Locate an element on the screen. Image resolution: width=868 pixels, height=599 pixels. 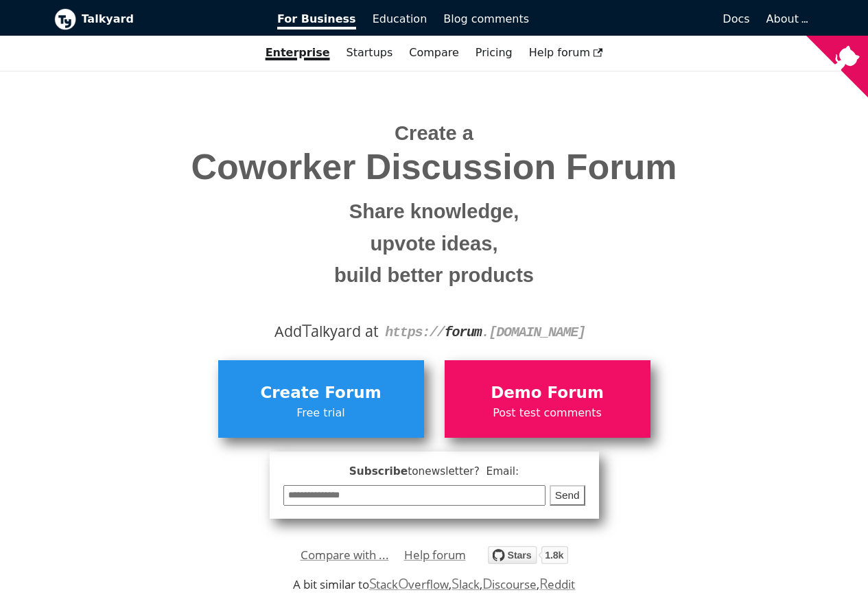
span: Docs is located at coordinates (735, 18).